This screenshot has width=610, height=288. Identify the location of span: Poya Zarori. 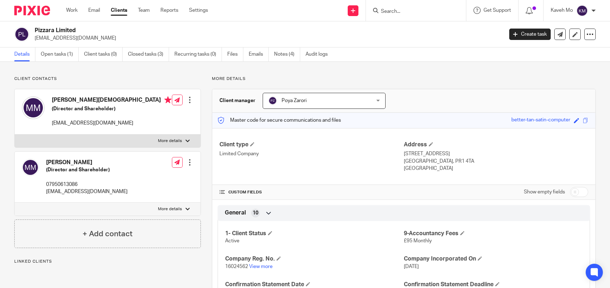
(294, 101).